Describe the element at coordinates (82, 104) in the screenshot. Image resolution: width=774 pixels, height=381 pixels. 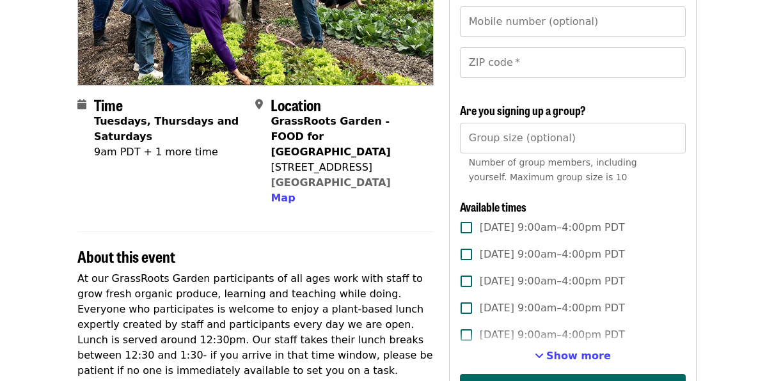
I see `i: calendar icon` at that location.